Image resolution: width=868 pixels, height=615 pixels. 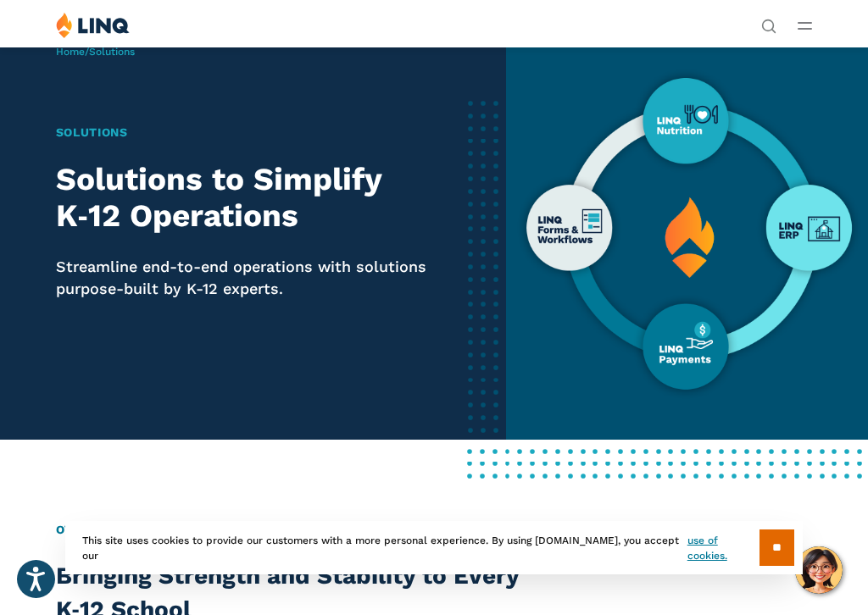 What do you see at coordinates (112, 52) in the screenshot?
I see `span: Solutions` at bounding box center [112, 52].